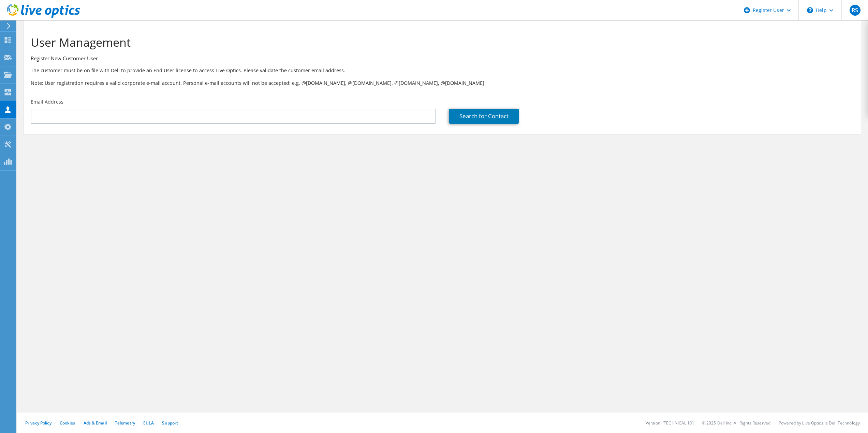 The height and width of the screenshot is (433, 868). What do you see at coordinates (68, 423) in the screenshot?
I see `a: Cookies` at bounding box center [68, 423].